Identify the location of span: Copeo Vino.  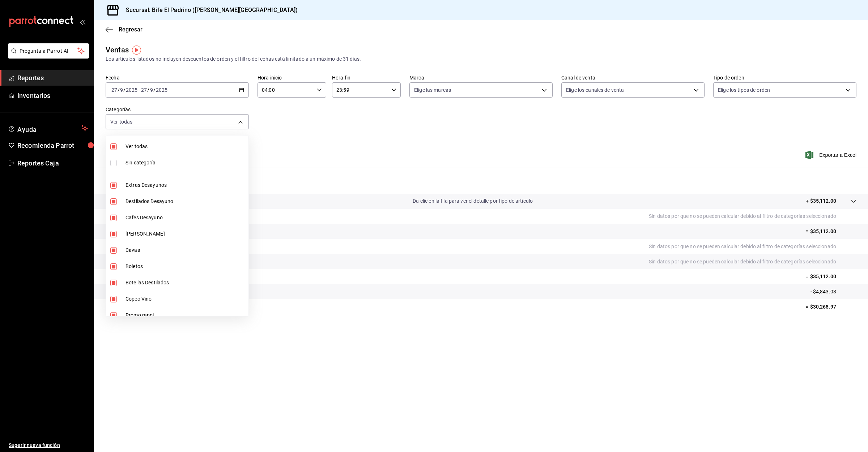
(185, 299).